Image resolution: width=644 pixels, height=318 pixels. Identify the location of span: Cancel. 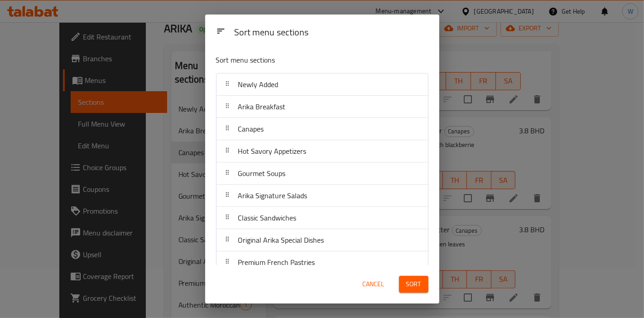
(374, 284).